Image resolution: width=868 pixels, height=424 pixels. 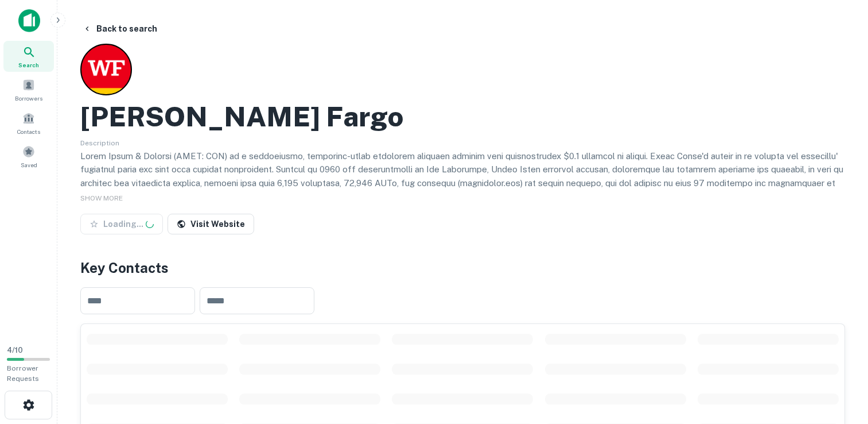 I want to click on span: 4 / 10, so click(x=15, y=350).